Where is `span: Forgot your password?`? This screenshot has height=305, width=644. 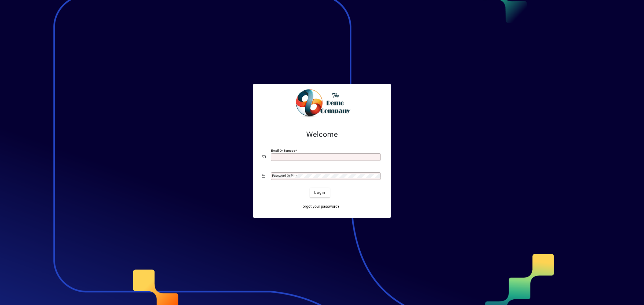 span: Forgot your password? is located at coordinates (320, 206).